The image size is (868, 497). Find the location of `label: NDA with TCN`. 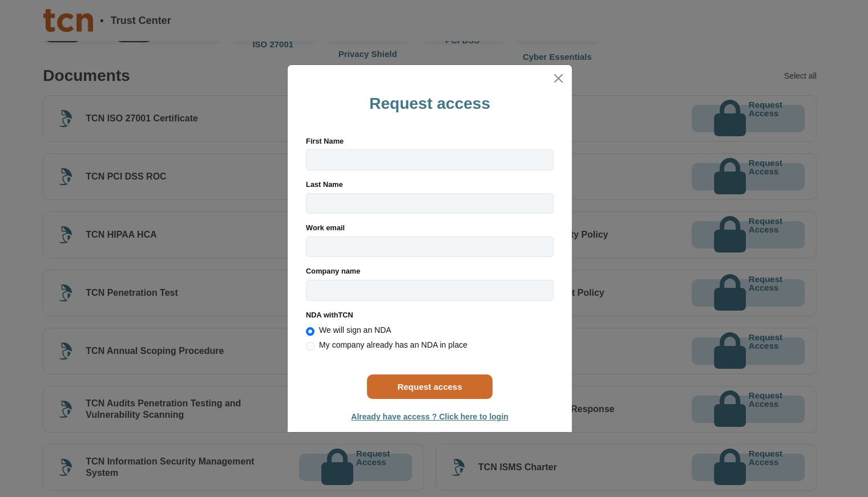

label: NDA with TCN is located at coordinates (430, 316).